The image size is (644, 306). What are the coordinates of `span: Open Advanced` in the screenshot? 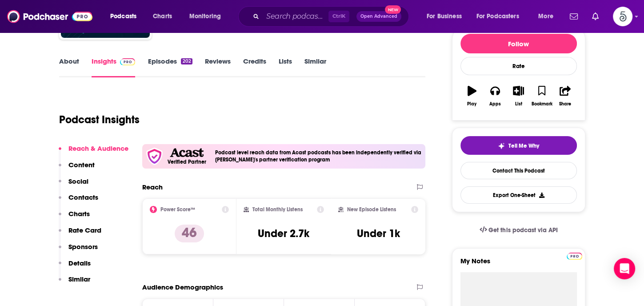 It's located at (379, 17).